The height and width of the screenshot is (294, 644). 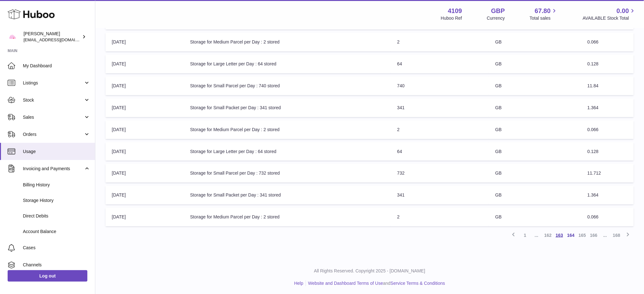 I want to click on td: 732, so click(x=440, y=173).